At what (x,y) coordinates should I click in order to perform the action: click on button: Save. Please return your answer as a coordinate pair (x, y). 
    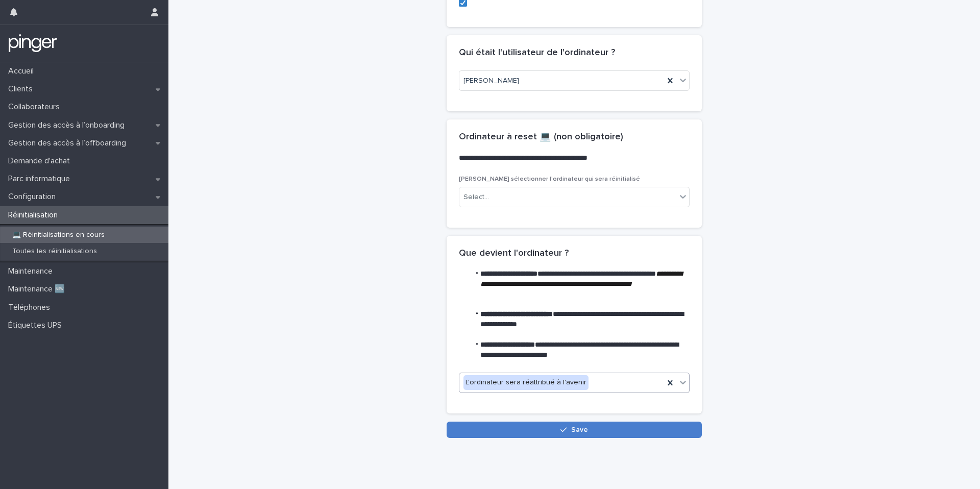
    Looking at the image, I should click on (574, 429).